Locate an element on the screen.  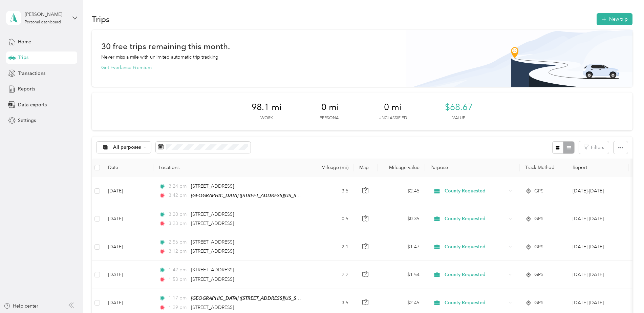
button: Get Everlance Premium is located at coordinates (126, 67).